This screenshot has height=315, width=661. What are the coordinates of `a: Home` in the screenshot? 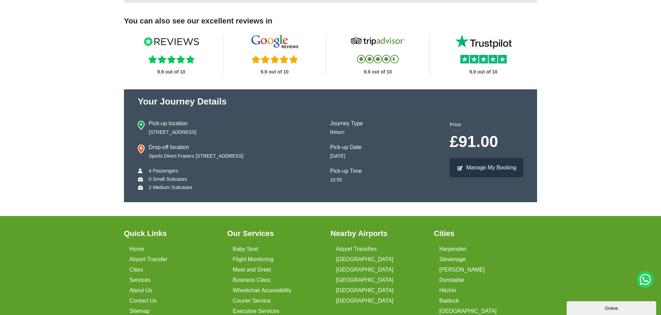 It's located at (137, 249).